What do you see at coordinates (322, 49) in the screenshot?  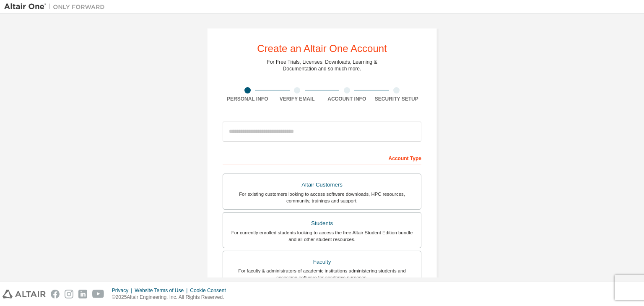 I see `div: Create an Altair One Account` at bounding box center [322, 49].